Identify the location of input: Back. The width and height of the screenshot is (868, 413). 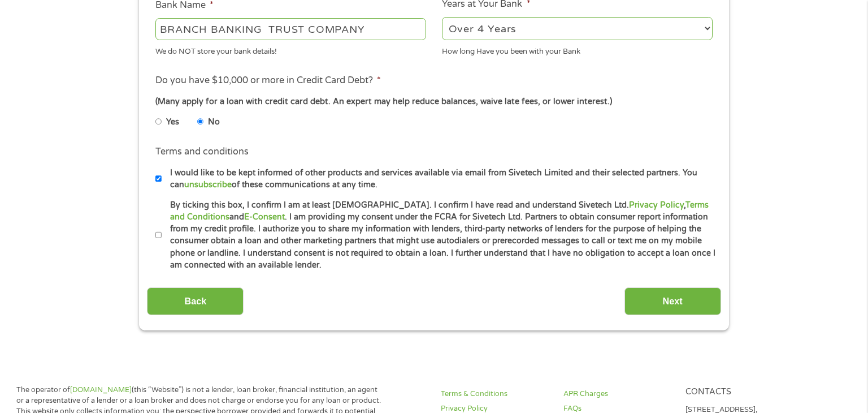
(195, 301).